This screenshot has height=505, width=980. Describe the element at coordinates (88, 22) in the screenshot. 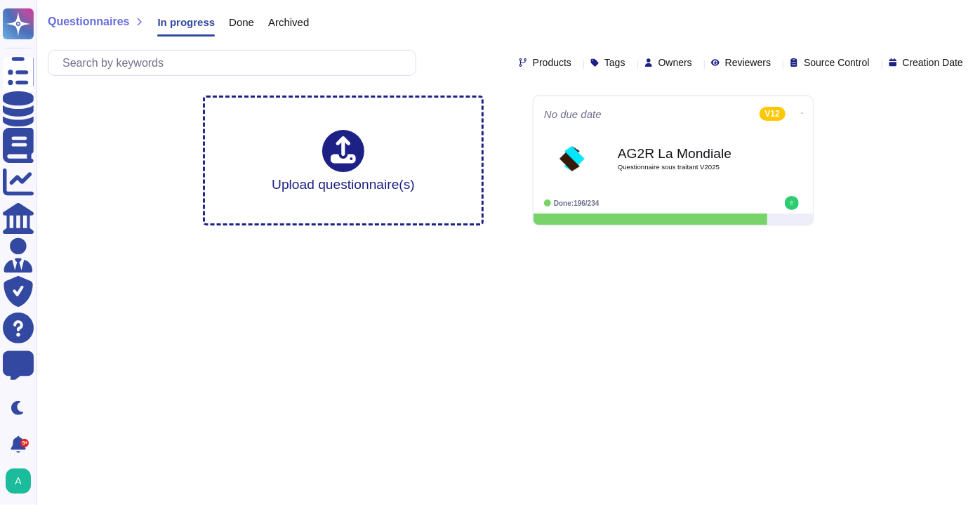

I see `span: Questionnaires` at that location.